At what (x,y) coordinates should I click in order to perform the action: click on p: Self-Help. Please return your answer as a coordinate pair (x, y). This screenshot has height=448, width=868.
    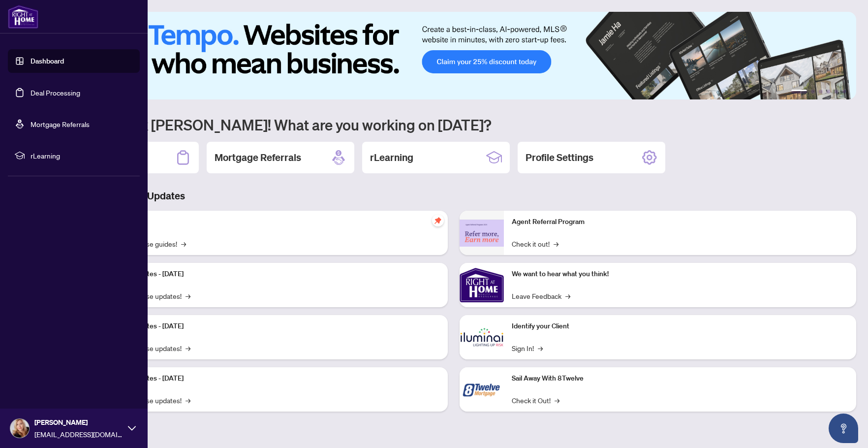
    Looking at the image, I should click on (272, 223).